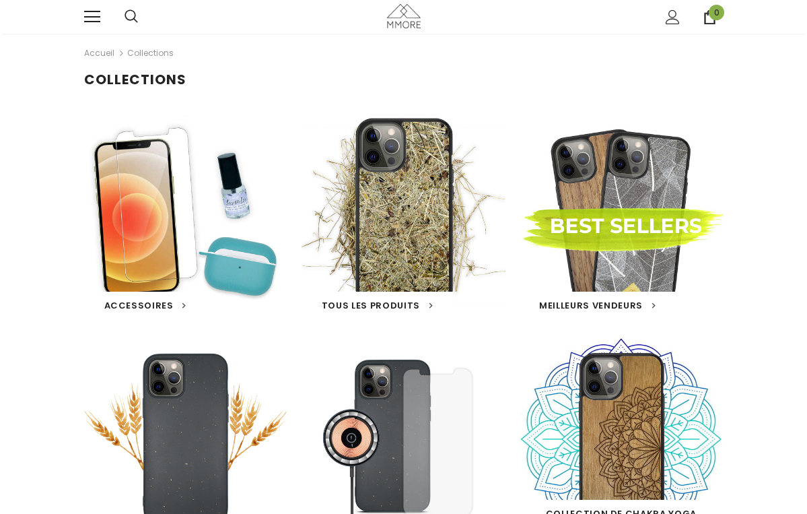 The height and width of the screenshot is (514, 807). I want to click on span: Collections, so click(150, 53).